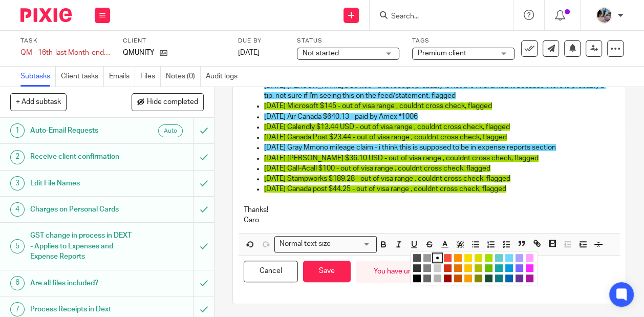 The width and height of the screenshot is (644, 317). Describe the element at coordinates (429, 210) in the screenshot. I see `p: Thanks!` at that location.